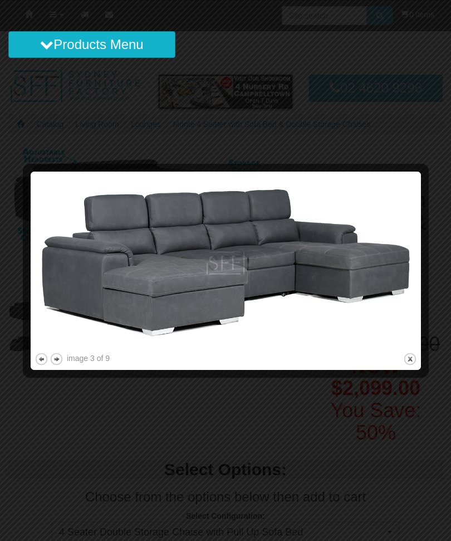  Describe the element at coordinates (88, 358) in the screenshot. I see `div: image 3 of 9` at that location.